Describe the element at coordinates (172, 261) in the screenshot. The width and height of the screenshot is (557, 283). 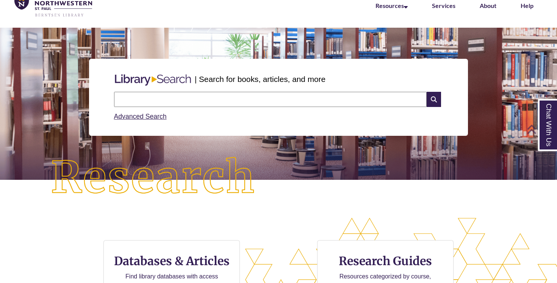
I see `h3: Databases & Articles` at that location.